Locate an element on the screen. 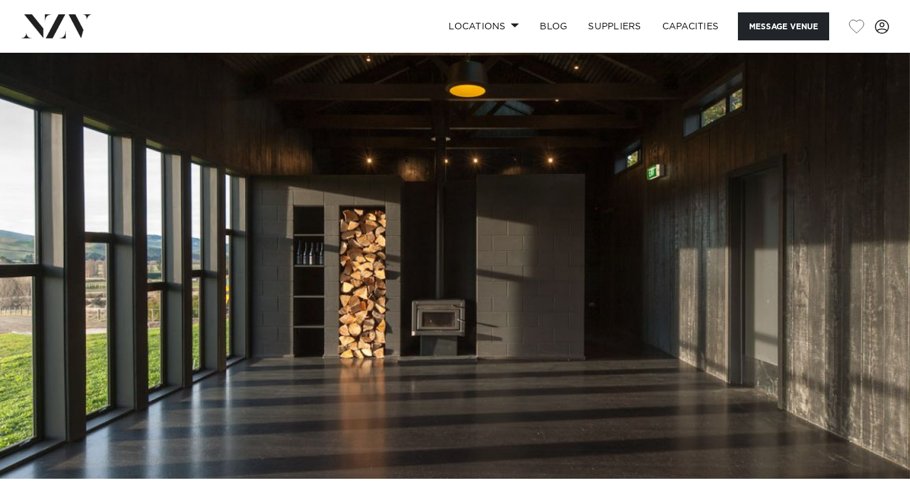 Image resolution: width=910 pixels, height=497 pixels. a: BLOG is located at coordinates (553, 26).